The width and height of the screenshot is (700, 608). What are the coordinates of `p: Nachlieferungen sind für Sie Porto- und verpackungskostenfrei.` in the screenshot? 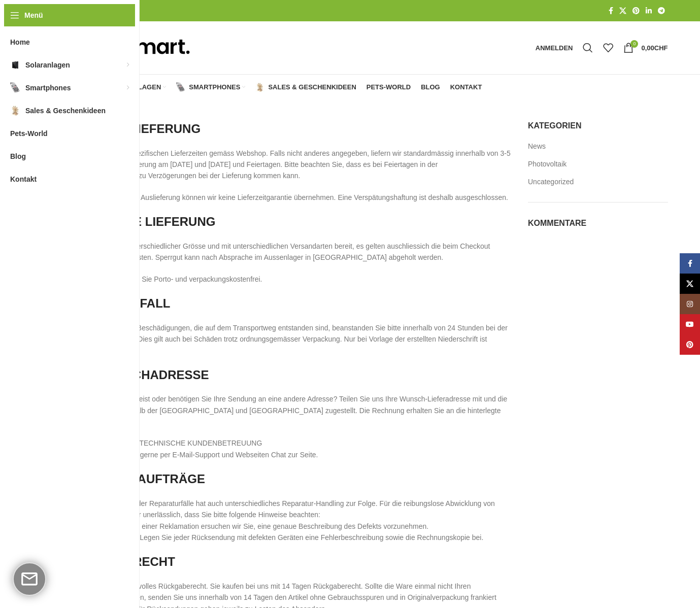 It's located at (287, 279).